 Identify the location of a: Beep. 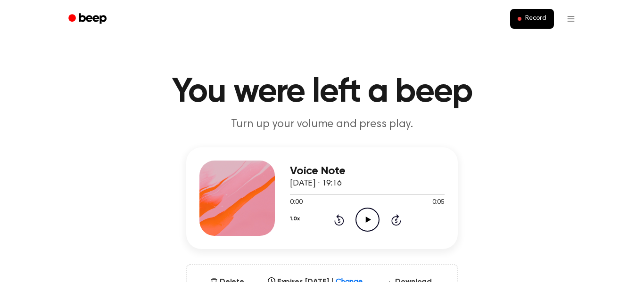
(88, 19).